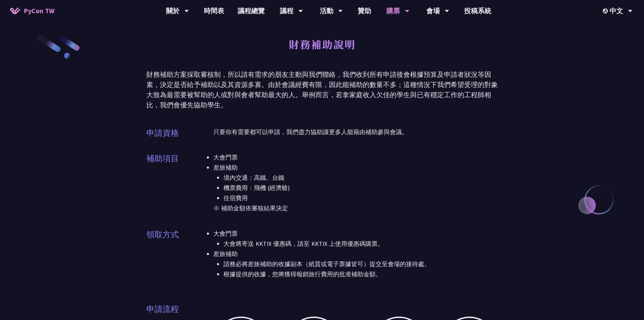 This screenshot has width=644, height=320. Describe the element at coordinates (163, 234) in the screenshot. I see `p: 領取方式` at that location.